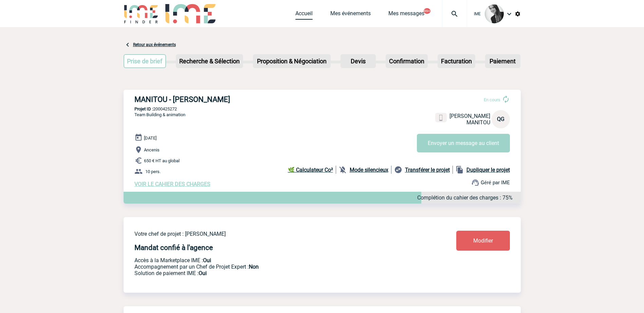 The width and height of the screenshot is (644, 313). What do you see at coordinates (488, 170) in the screenshot?
I see `b: Dupliquer le projet` at bounding box center [488, 170].